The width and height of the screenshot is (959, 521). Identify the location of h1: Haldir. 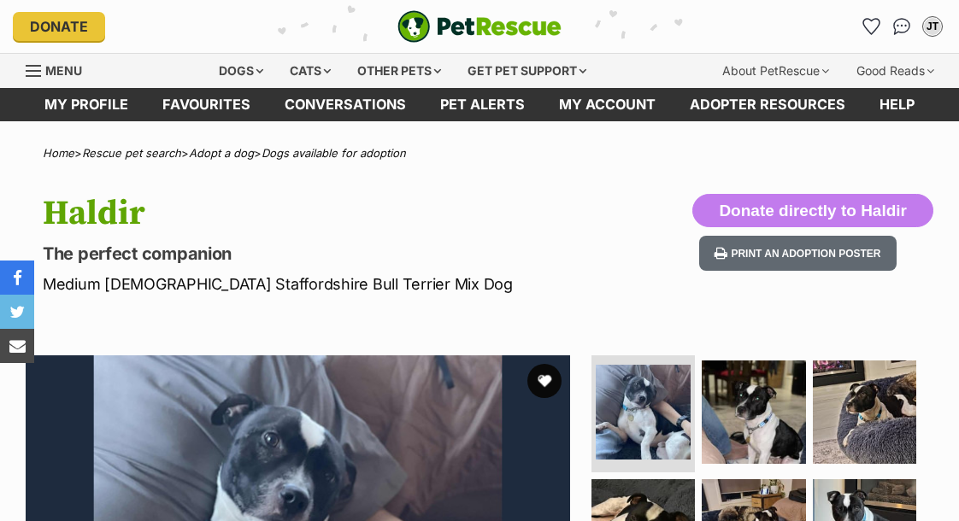
(314, 214).